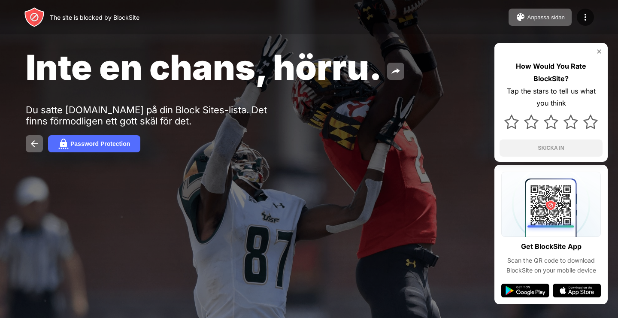 This screenshot has height=318, width=618. Describe the element at coordinates (204, 67) in the screenshot. I see `span: Inte en chans, hörru.` at that location.